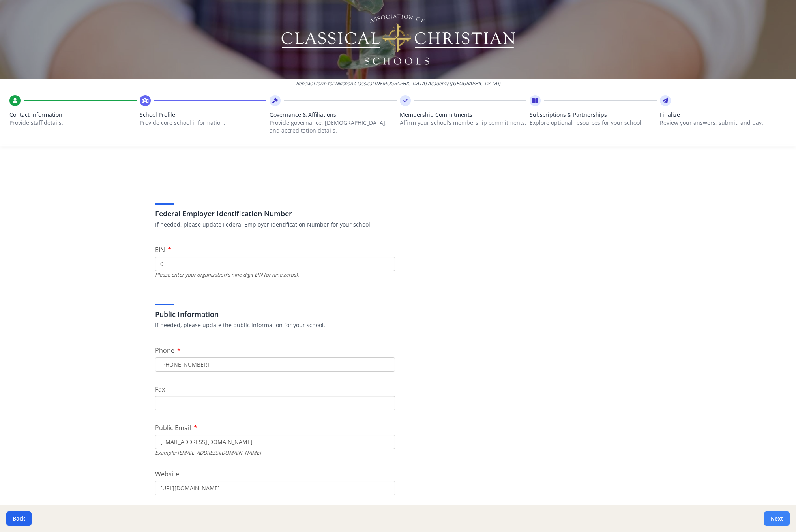 This screenshot has height=532, width=796. What do you see at coordinates (73, 123) in the screenshot?
I see `p: Provide staff details.` at bounding box center [73, 123].